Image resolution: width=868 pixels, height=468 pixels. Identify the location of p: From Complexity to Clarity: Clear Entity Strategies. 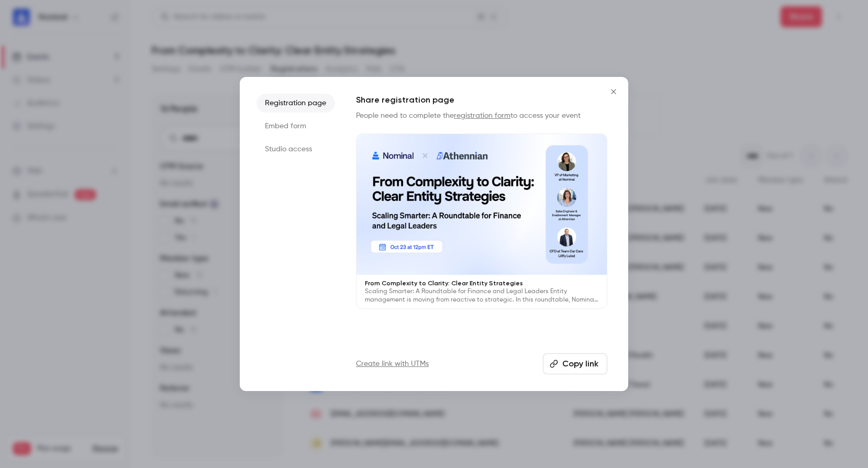
(482, 283).